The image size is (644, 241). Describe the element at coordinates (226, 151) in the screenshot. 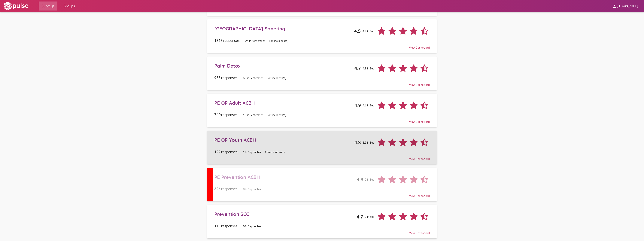

I see `span: 122 responses` at that location.